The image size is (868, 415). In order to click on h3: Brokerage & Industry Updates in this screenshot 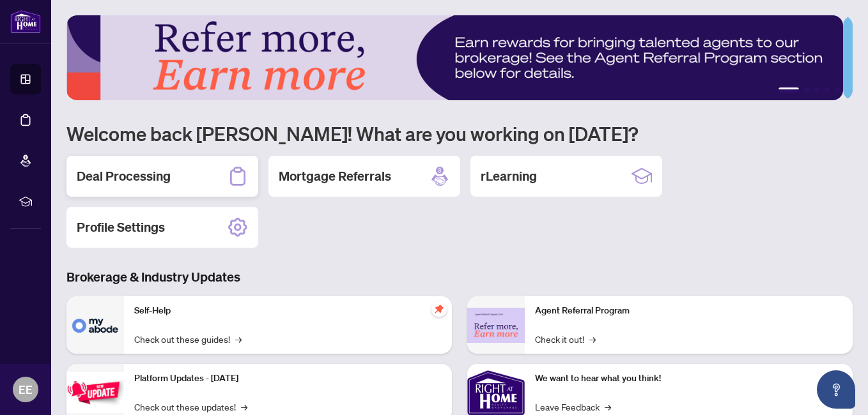, I will do `click(460, 277)`.